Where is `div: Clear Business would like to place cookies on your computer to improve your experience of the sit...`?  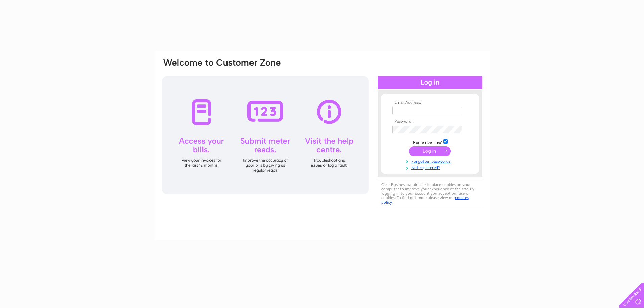
div: Clear Business would like to place cookies on your computer to improve your experience of the sit... is located at coordinates (430, 193).